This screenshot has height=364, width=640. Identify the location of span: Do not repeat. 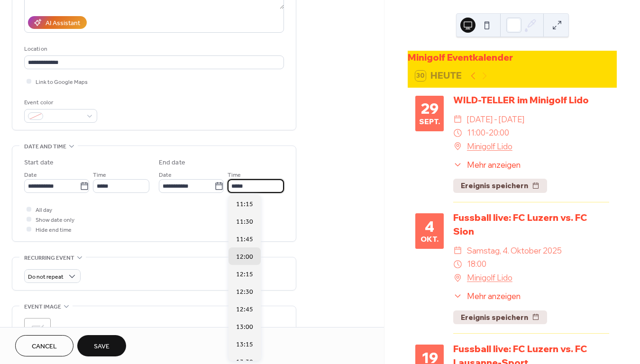
(45, 276).